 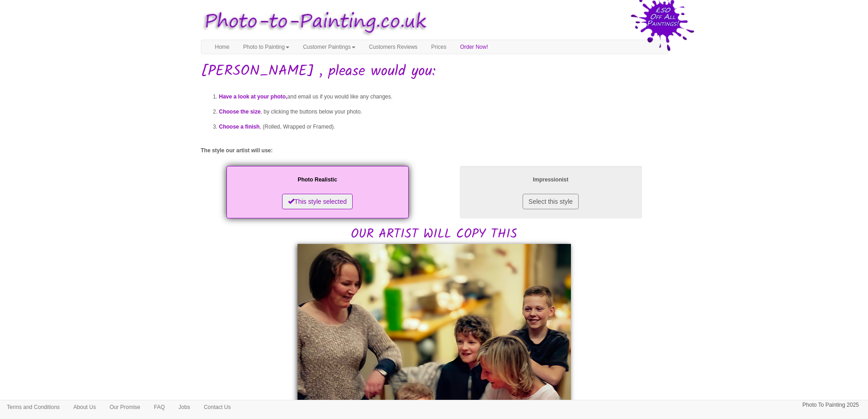 What do you see at coordinates (443, 112) in the screenshot?
I see `li: , by clicking the buttons below your photo.` at bounding box center [443, 112].